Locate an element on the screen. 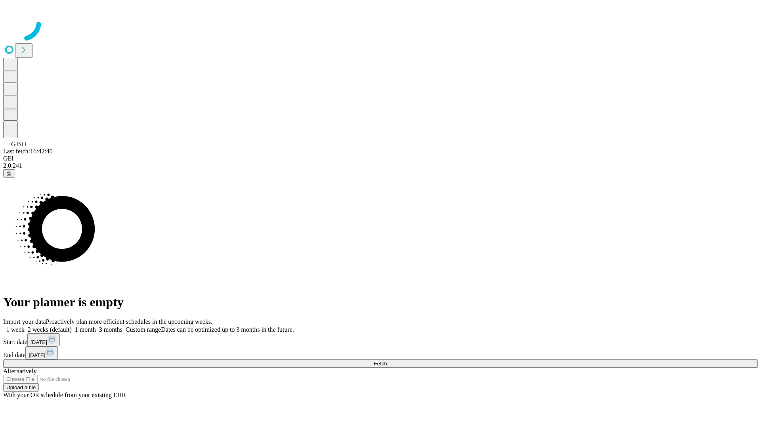 The height and width of the screenshot is (428, 761). button: Fetch is located at coordinates (380, 363).